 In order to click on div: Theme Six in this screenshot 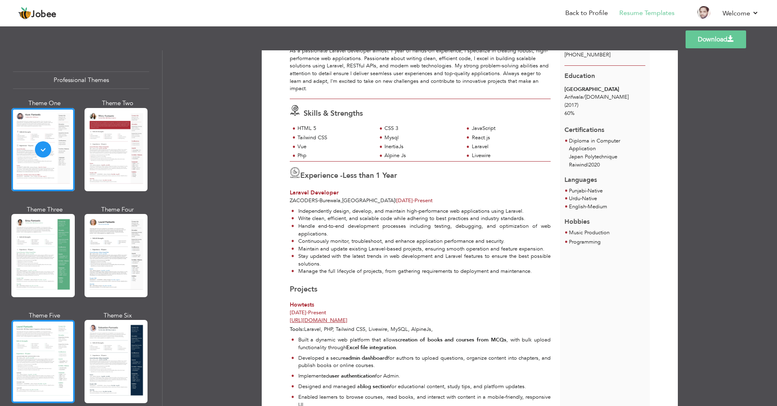, I will do `click(118, 316)`.